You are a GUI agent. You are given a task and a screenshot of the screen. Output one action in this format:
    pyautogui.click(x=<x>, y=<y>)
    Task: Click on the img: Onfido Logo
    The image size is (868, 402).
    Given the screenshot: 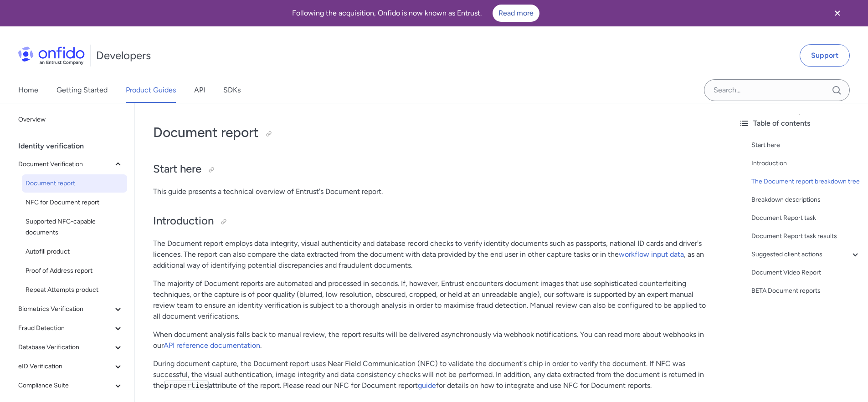 What is the action you would take?
    pyautogui.click(x=51, y=56)
    